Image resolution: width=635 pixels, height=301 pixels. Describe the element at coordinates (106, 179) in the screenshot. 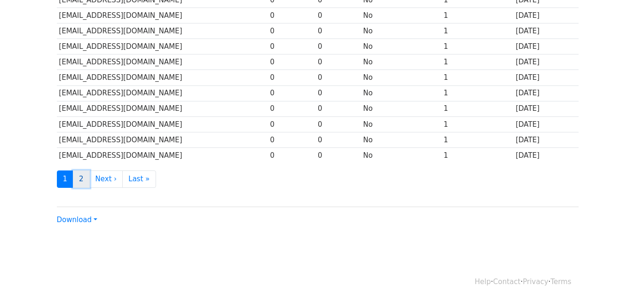

I see `a: Next ›` at that location.